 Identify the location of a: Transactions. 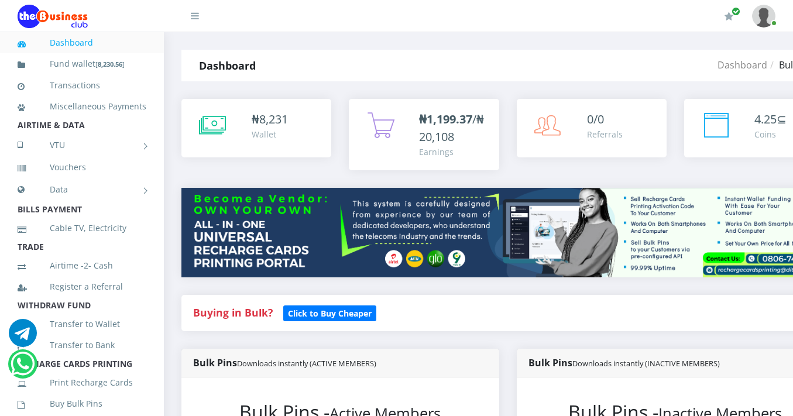
(82, 85).